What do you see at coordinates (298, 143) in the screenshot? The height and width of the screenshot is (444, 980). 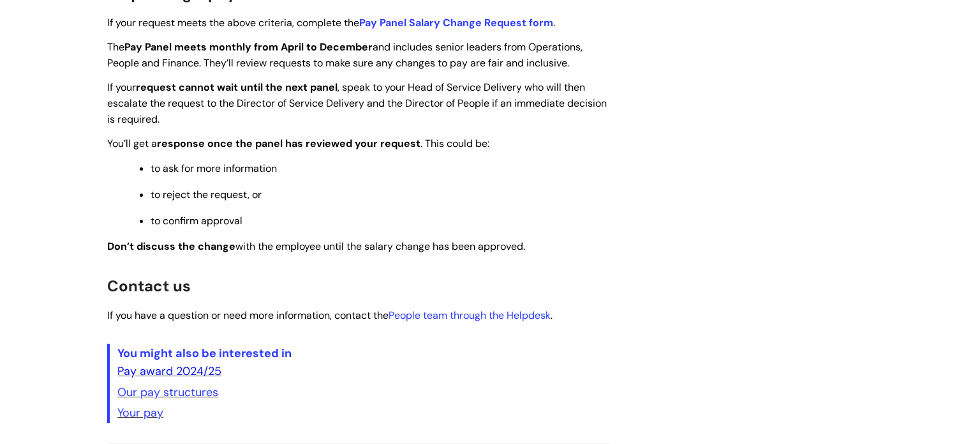 I see `span: You’ll get a . This could be:` at bounding box center [298, 143].